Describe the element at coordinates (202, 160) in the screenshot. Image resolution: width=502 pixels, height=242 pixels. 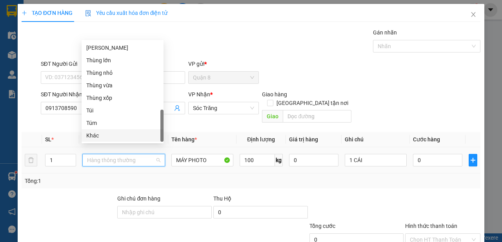
I see `input: VD: Bàn, Ghế` at that location.